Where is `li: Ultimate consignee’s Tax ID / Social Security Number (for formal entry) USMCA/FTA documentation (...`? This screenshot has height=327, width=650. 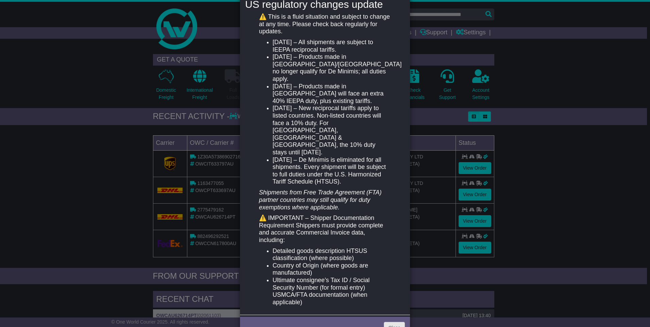 li: Ultimate consignee’s Tax ID / Social Security Number (for formal entry) USMCA/FTA documentation (... is located at coordinates (332, 291).